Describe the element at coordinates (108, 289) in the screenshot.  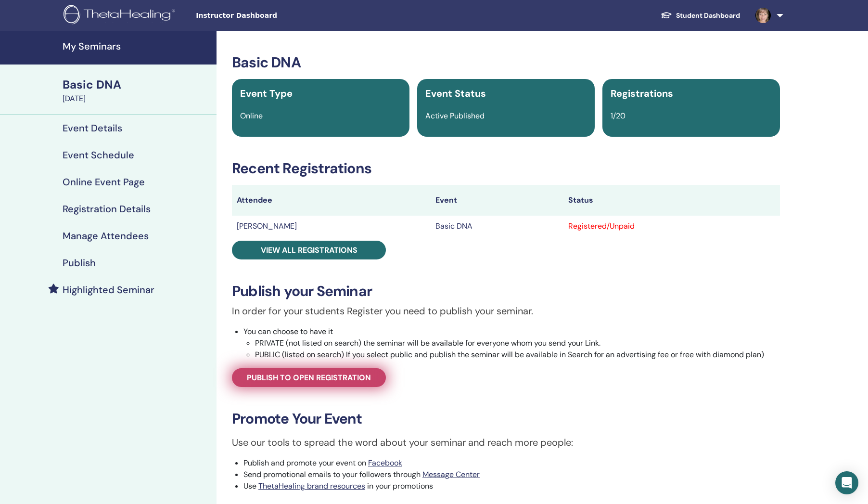
I see `h4: Highlighted Seminar` at that location.